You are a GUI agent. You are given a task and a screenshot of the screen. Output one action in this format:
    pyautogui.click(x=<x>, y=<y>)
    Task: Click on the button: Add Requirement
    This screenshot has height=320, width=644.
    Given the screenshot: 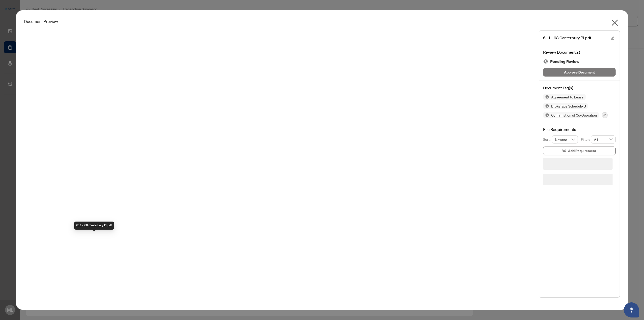 What is the action you would take?
    pyautogui.click(x=579, y=151)
    